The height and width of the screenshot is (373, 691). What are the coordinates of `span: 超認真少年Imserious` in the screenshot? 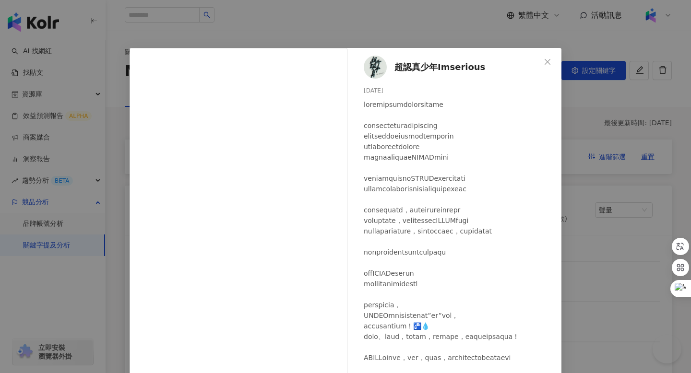 It's located at (439, 67).